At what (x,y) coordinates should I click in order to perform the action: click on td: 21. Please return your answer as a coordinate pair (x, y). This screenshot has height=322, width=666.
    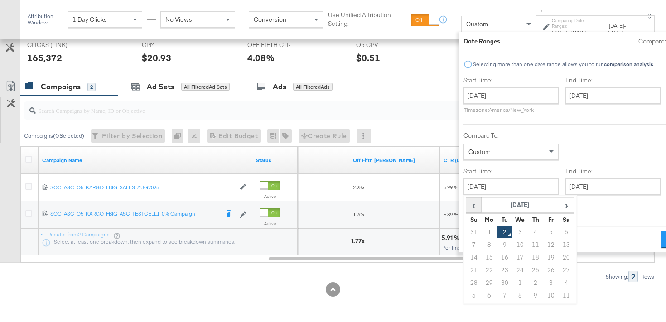
    Looking at the image, I should click on (473, 270).